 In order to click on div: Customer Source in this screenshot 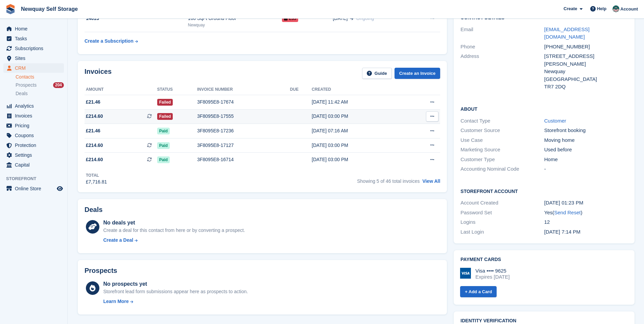, I will do `click(502, 130)`.